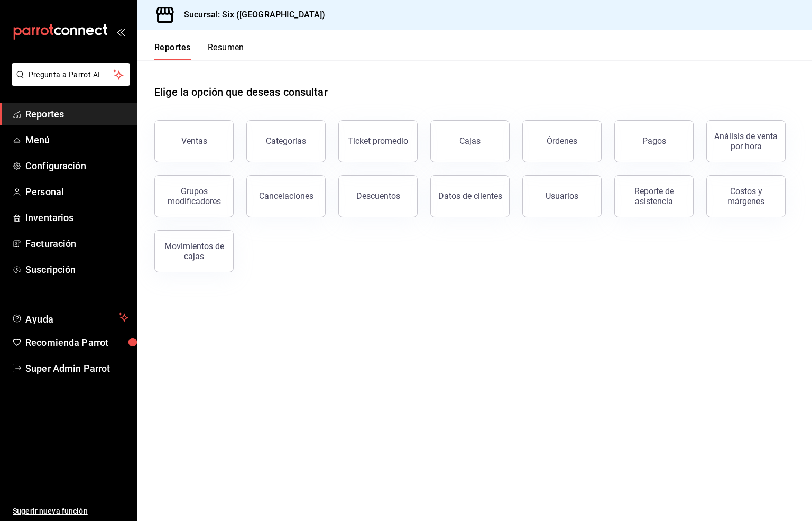 Image resolution: width=812 pixels, height=521 pixels. I want to click on button: Pregunta a Parrot AI, so click(71, 75).